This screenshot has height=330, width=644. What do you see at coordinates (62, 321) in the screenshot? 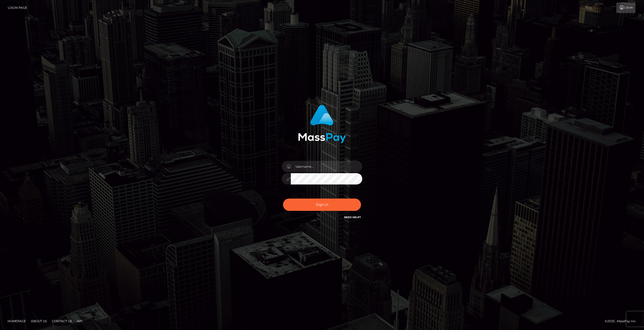
I see `a: Contact Us` at bounding box center [62, 321].